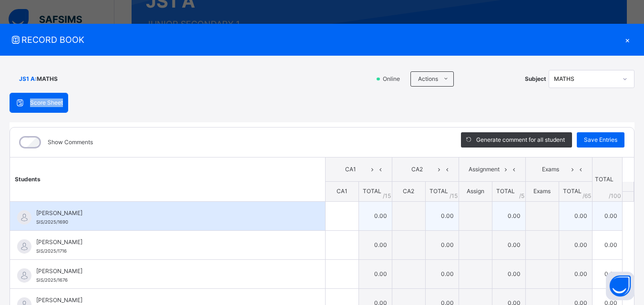 Image resolution: width=644 pixels, height=305 pixels. What do you see at coordinates (585, 79) in the screenshot?
I see `div: MATHS` at bounding box center [585, 79].